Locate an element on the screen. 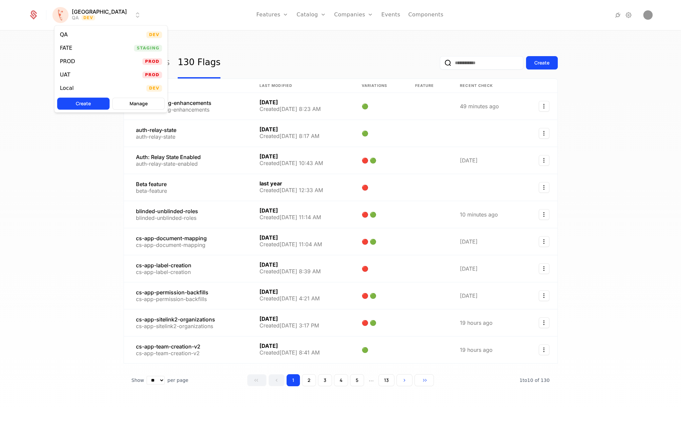 This screenshot has width=681, height=424. div: FATE is located at coordinates (66, 48).